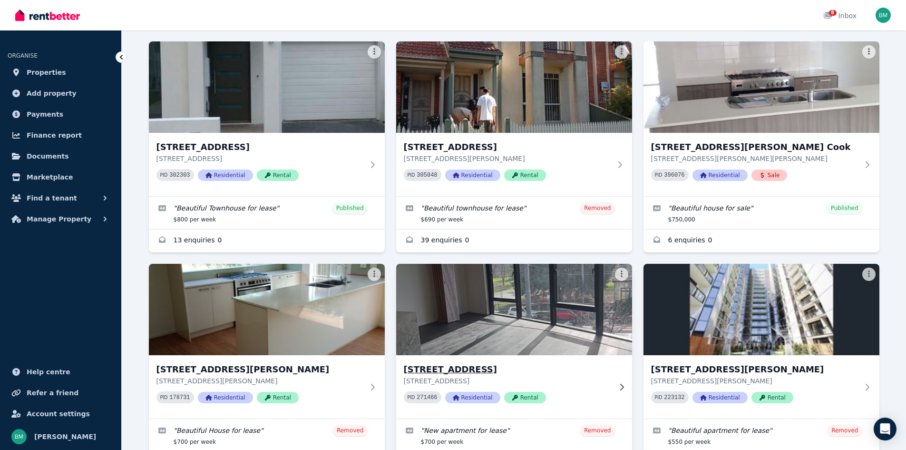 The width and height of the screenshot is (906, 450). Describe the element at coordinates (762, 213) in the screenshot. I see `a: Edit listing: Beautiful house for sale` at that location.